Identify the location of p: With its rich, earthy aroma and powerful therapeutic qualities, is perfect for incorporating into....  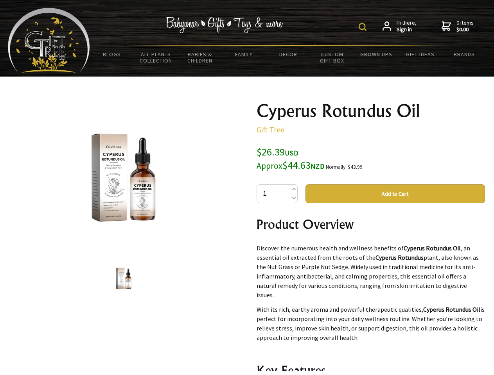
(371, 324).